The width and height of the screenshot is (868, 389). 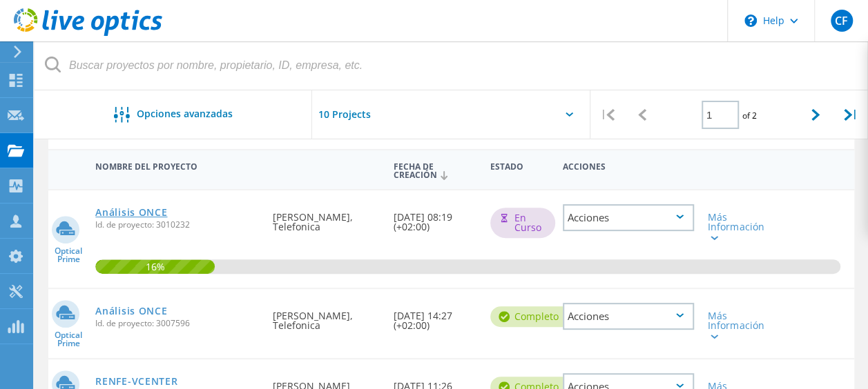 What do you see at coordinates (531, 317) in the screenshot?
I see `div: completo` at bounding box center [531, 317].